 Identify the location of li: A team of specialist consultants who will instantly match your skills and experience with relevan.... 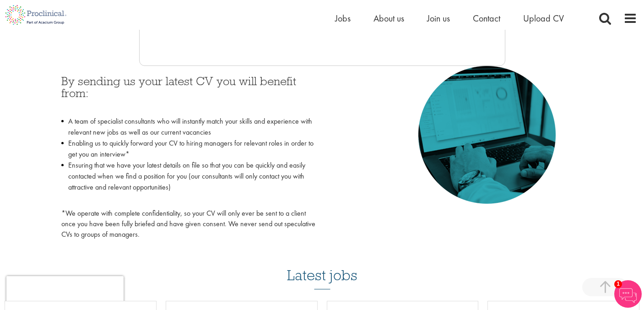
(188, 127).